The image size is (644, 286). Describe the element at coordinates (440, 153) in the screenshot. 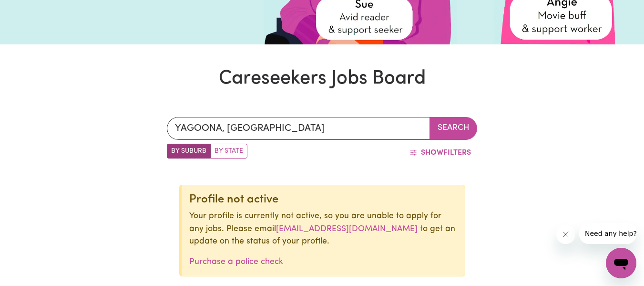

I see `button: ShowFilters` at that location.